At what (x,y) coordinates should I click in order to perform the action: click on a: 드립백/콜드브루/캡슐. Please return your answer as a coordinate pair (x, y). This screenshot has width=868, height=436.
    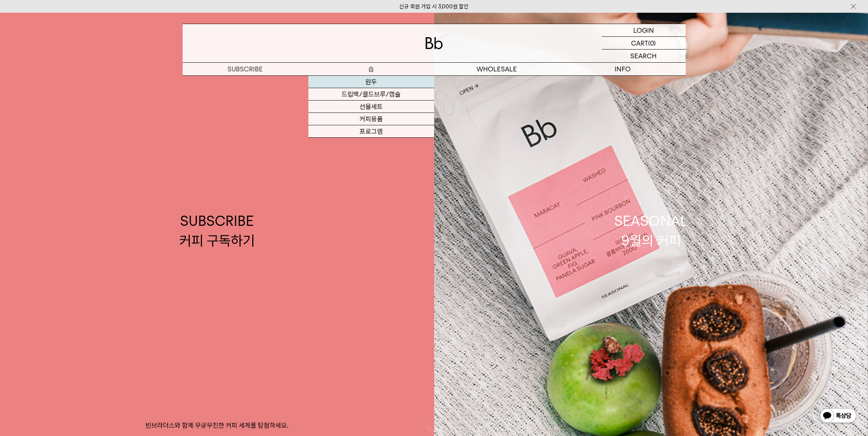
    Looking at the image, I should click on (371, 94).